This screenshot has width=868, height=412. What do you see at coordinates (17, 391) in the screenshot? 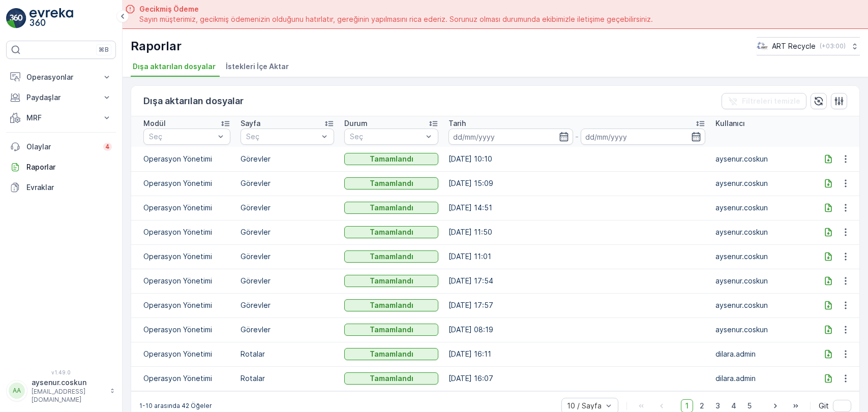
I see `div: AA` at bounding box center [17, 391].